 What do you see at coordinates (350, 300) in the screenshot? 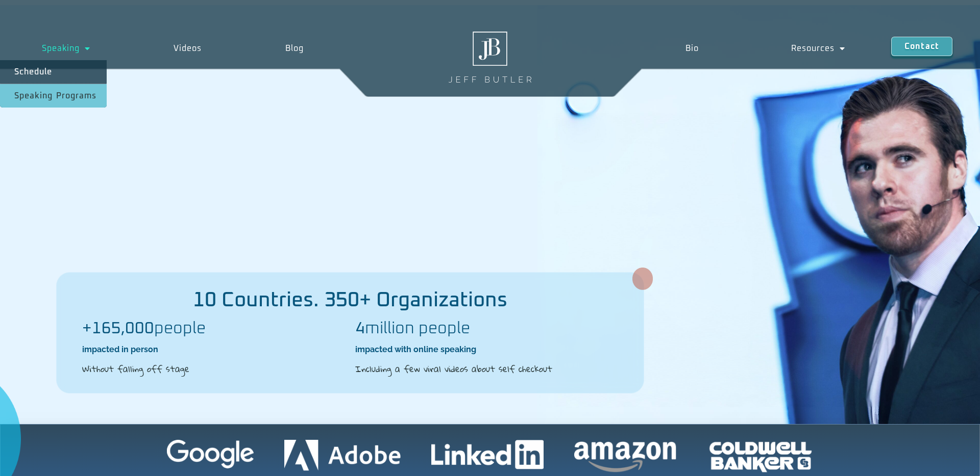
I see `h2: 10 Countries. 350+ Organizations` at bounding box center [350, 300].